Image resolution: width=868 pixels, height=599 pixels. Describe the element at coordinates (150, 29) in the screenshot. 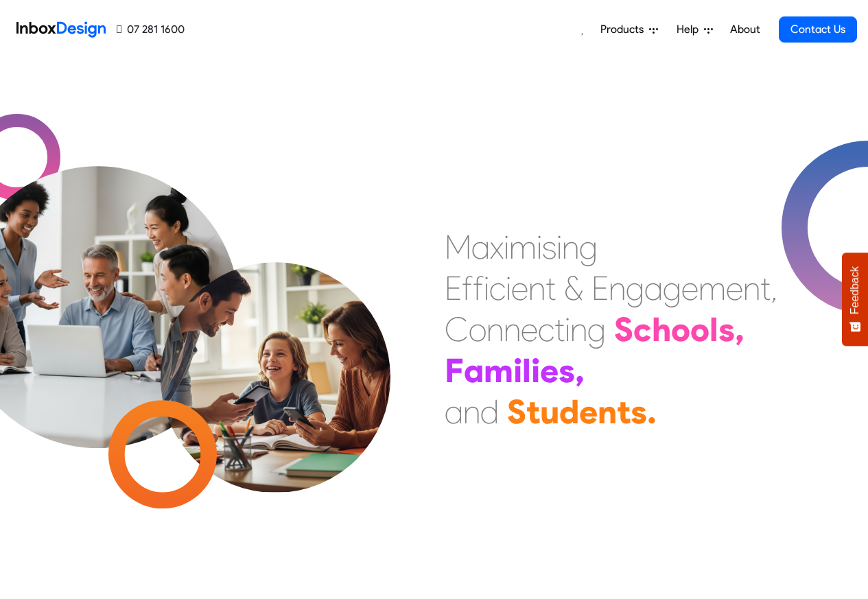

I see `a: 07 281 1600` at that location.